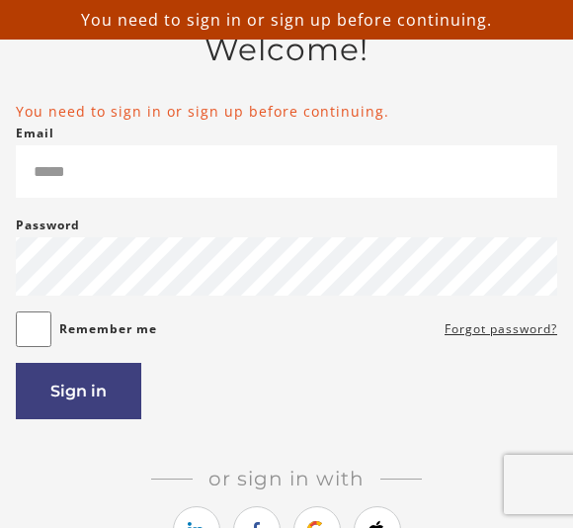 The image size is (573, 528). What do you see at coordinates (78, 390) in the screenshot?
I see `button: Sign in` at bounding box center [78, 390].